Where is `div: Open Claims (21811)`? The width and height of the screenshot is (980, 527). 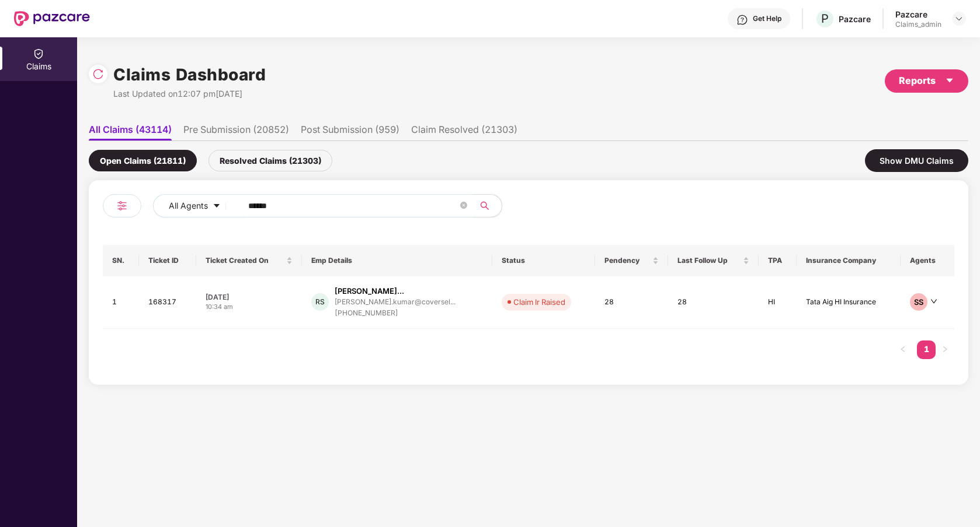 div: Open Claims (21811) is located at coordinates (142, 160).